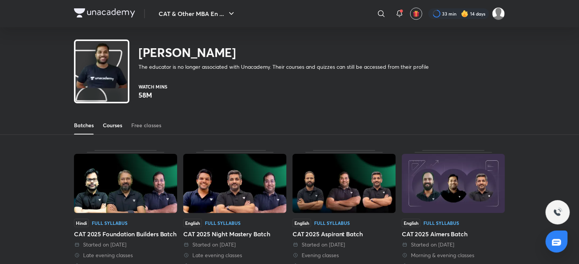  What do you see at coordinates (81, 223) in the screenshot?
I see `span: Hindi` at bounding box center [81, 223].